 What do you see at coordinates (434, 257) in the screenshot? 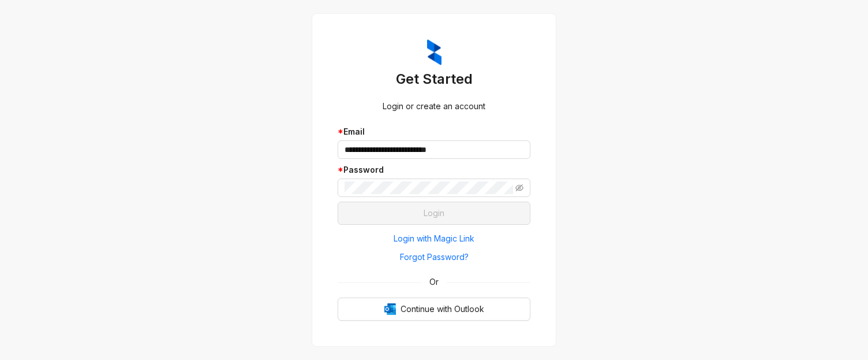
I see `button: Forgot Password?` at bounding box center [434, 257].